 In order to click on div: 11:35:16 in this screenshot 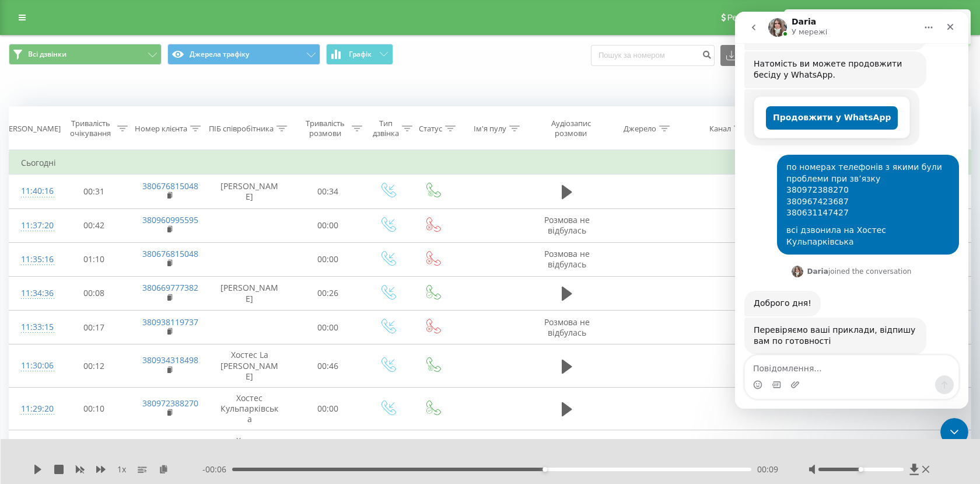, I will do `click(33, 259)`.